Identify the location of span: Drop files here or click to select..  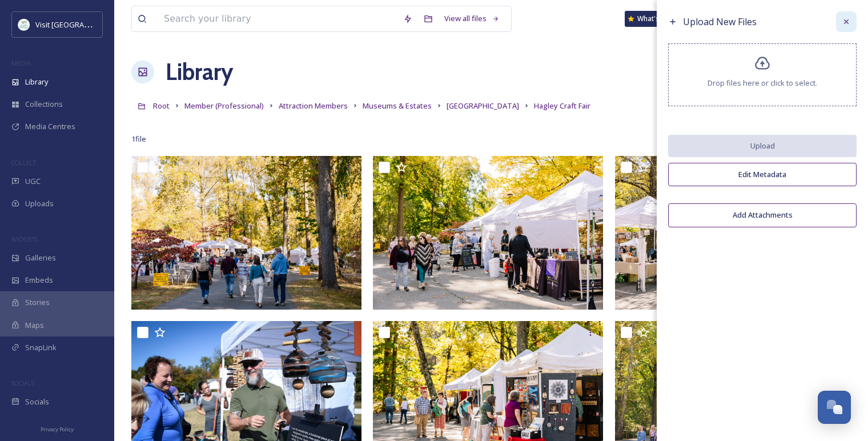
(762, 83).